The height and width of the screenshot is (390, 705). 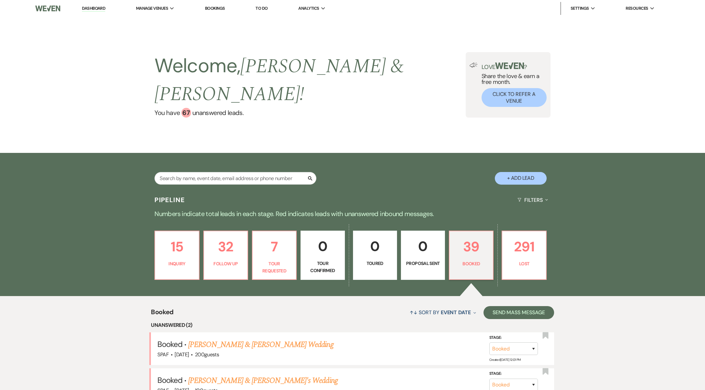 I want to click on a: You have 67 unanswered leads., so click(x=310, y=113).